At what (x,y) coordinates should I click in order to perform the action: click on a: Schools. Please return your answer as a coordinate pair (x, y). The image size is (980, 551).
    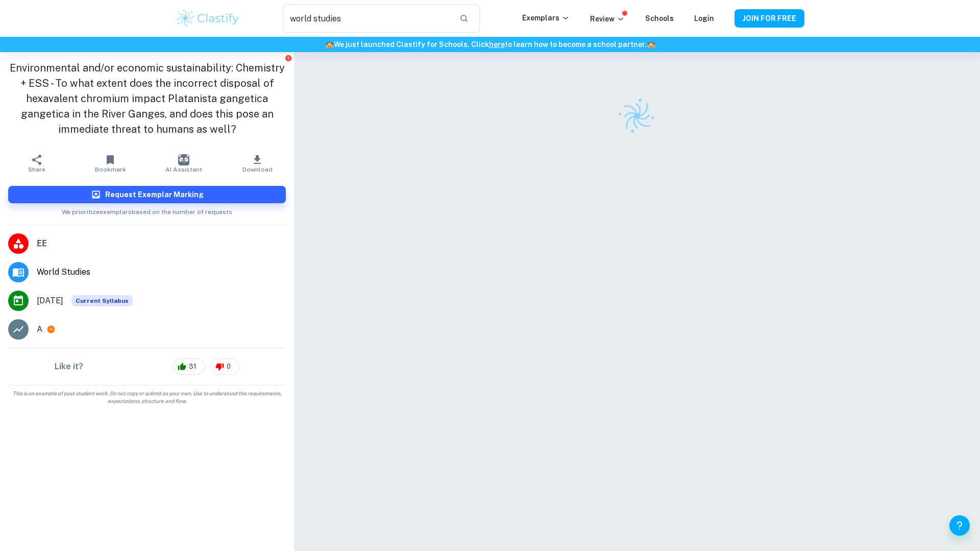
    Looking at the image, I should click on (660, 19).